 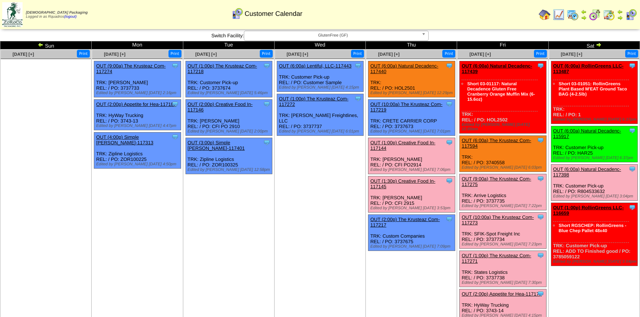 I want to click on a: OUT (2:00p) The Krusteaz Com-117217, so click(x=405, y=222).